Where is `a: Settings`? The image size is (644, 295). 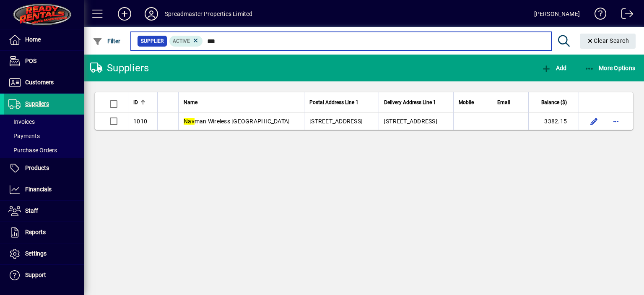 a: Settings is located at coordinates (44, 254).